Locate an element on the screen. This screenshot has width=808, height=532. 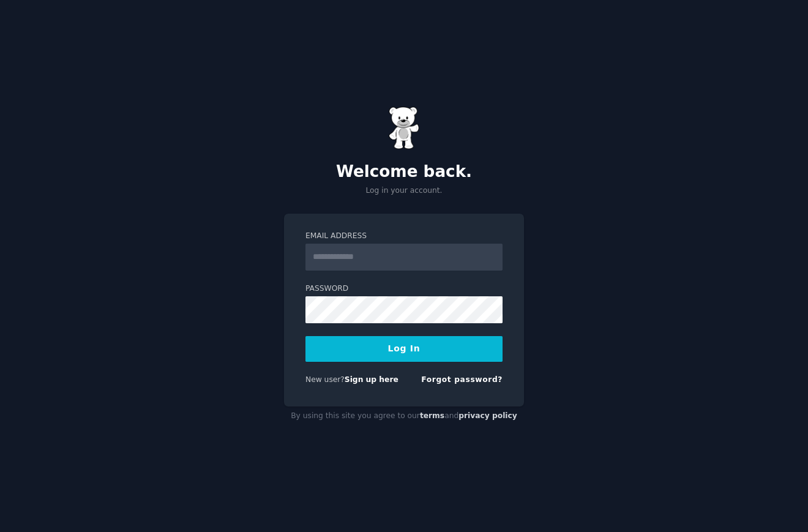
a: Sign up here is located at coordinates (372, 380).